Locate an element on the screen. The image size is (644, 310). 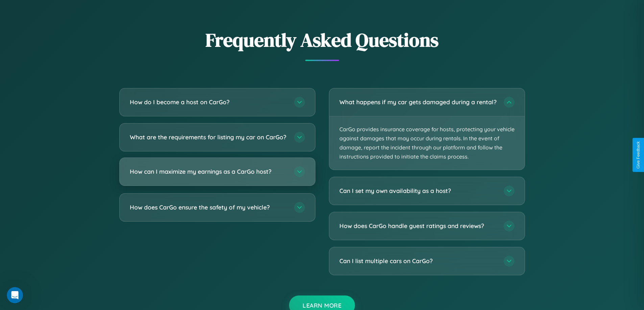
h3: Can I list multiple cars on CarGo? is located at coordinates (418, 261).